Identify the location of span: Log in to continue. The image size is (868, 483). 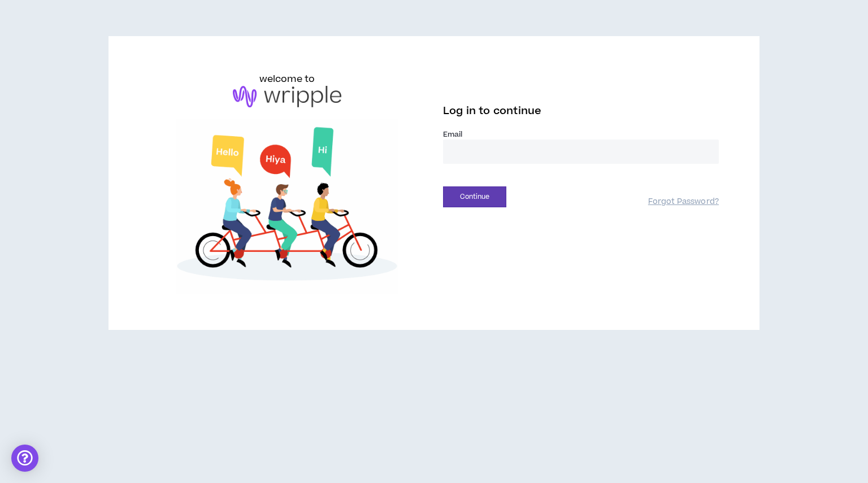
(492, 111).